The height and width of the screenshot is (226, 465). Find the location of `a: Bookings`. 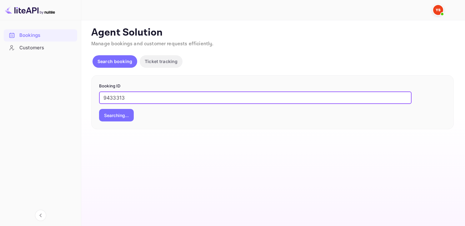

a: Bookings is located at coordinates (40, 35).